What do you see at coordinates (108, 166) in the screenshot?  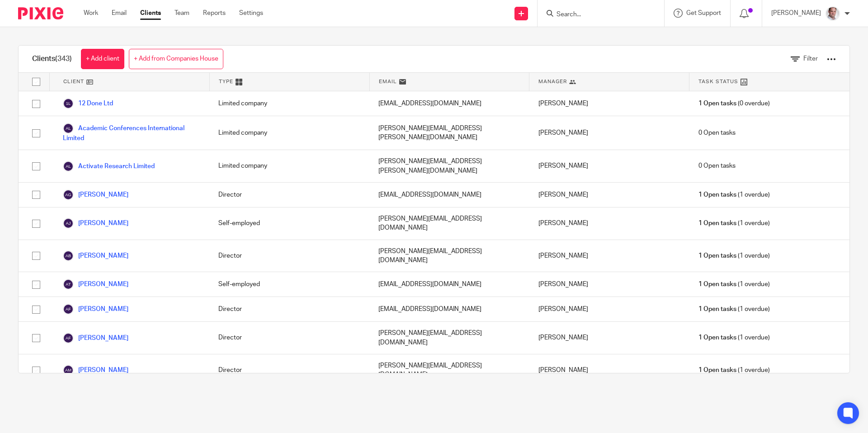 I see `a: Activate Research Limited` at bounding box center [108, 166].